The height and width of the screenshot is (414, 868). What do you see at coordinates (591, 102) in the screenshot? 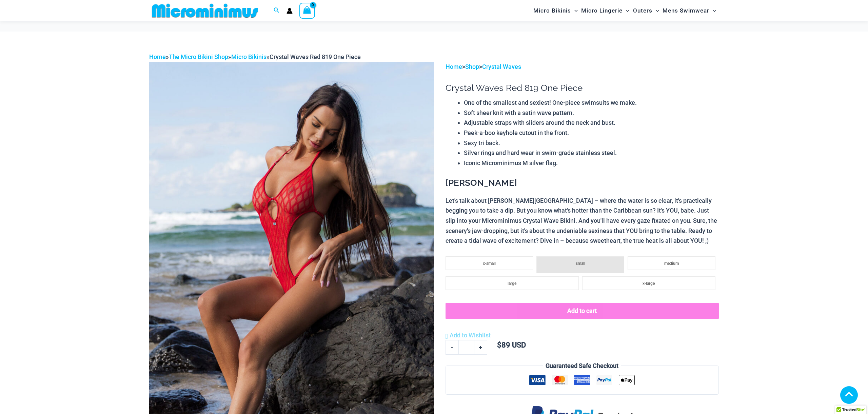
I see `li: One of the smallest and sexiest! One-piece swimsuits we make.` at bounding box center [591, 102].